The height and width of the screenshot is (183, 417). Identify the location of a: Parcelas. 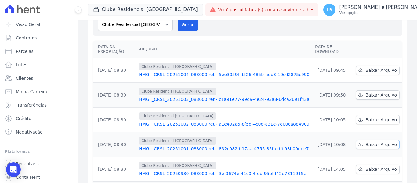
(39, 51).